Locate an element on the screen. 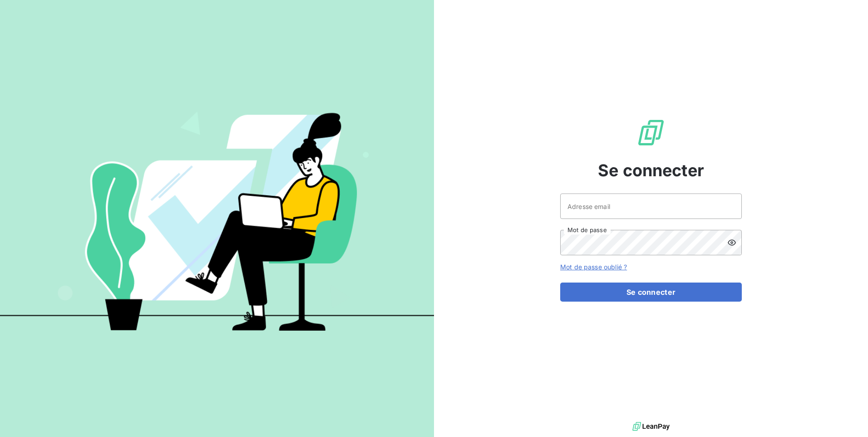 The image size is (868, 437). button: Se connecter is located at coordinates (651, 292).